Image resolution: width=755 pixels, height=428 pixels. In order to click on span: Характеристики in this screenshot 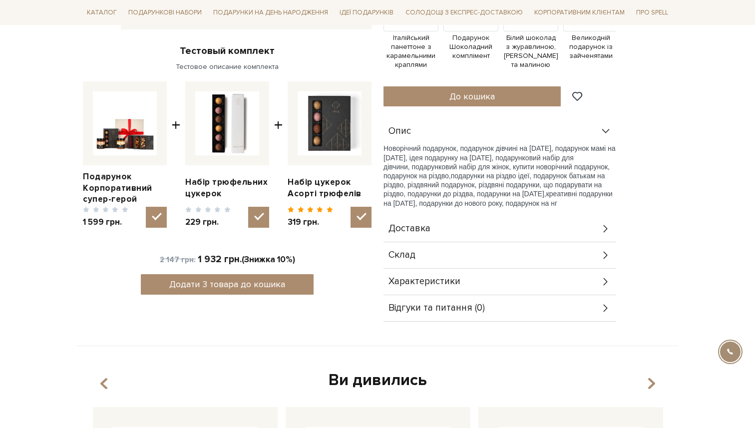, I will do `click(425, 282)`.